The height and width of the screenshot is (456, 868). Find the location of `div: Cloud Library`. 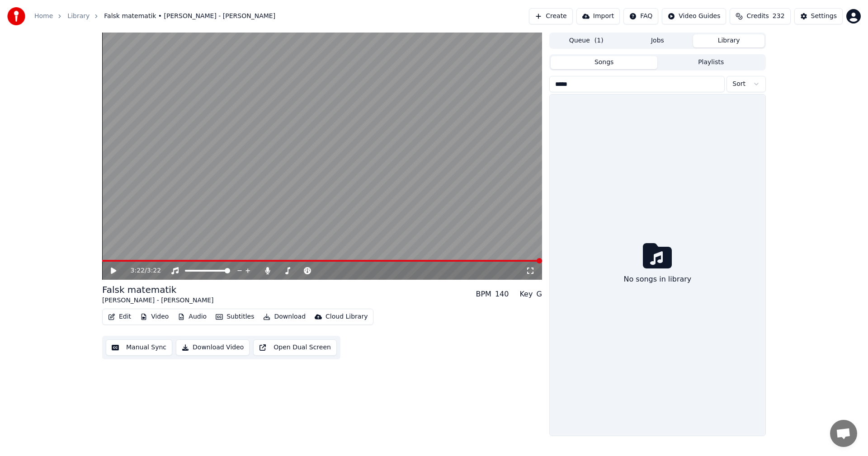

div: Cloud Library is located at coordinates (346, 317).